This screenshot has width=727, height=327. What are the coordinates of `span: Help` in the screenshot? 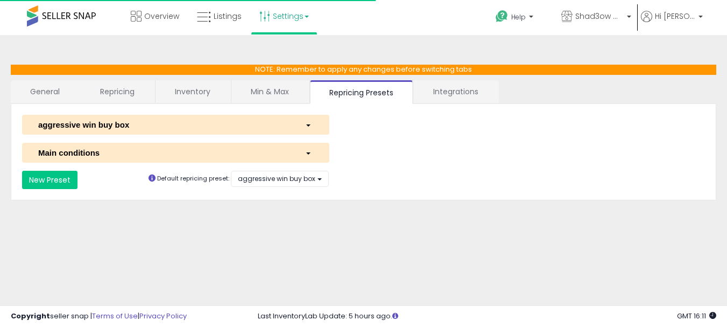 It's located at (519, 17).